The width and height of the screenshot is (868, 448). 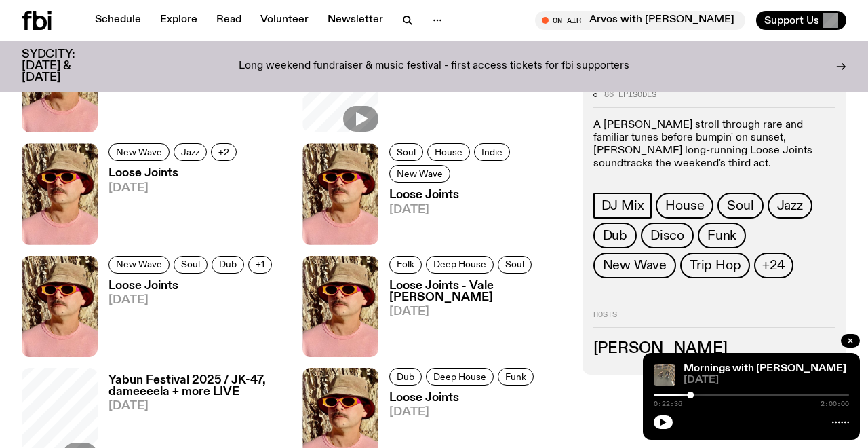 What do you see at coordinates (284, 20) in the screenshot?
I see `a: Volunteer` at bounding box center [284, 20].